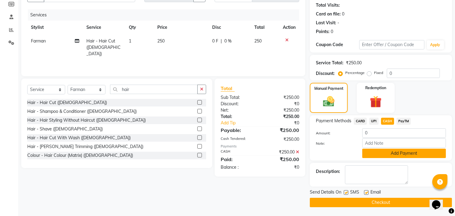 This screenshot has height=216, width=455. I want to click on div: Card on file:, so click(328, 14).